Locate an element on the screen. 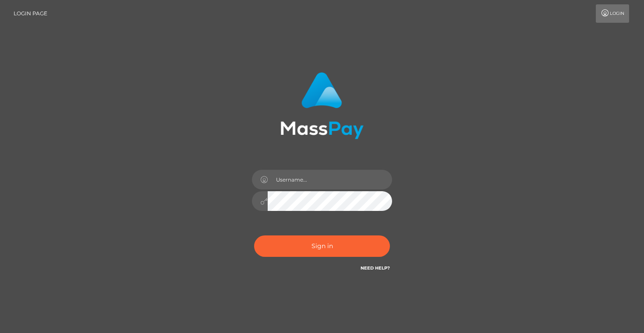 This screenshot has width=644, height=333. button: Sign in is located at coordinates (322, 246).